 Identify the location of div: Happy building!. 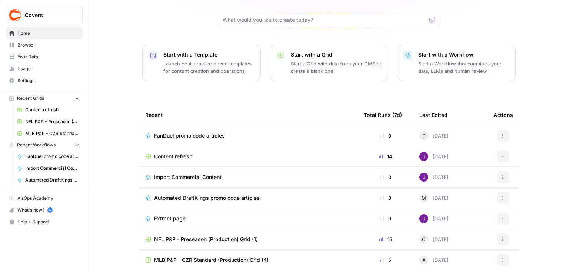
(64, 105).